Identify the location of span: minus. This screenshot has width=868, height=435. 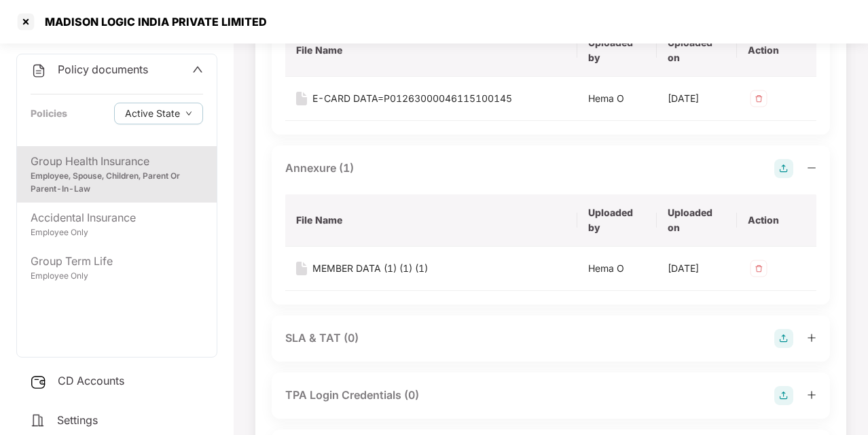
(811, 168).